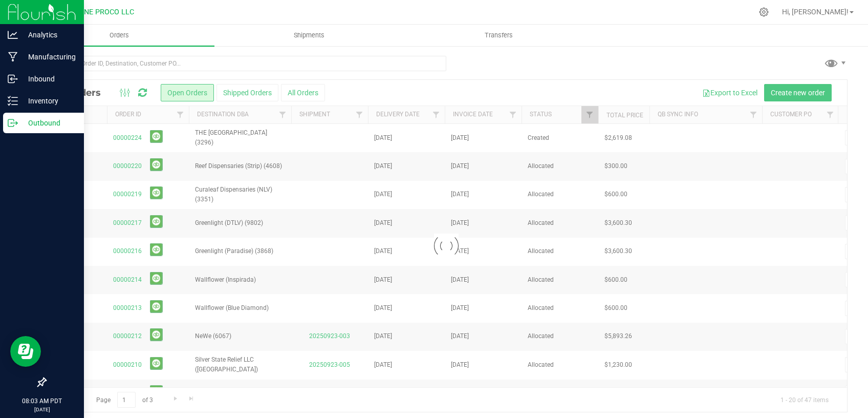 This screenshot has width=868, height=418. I want to click on p: Inventory, so click(49, 101).